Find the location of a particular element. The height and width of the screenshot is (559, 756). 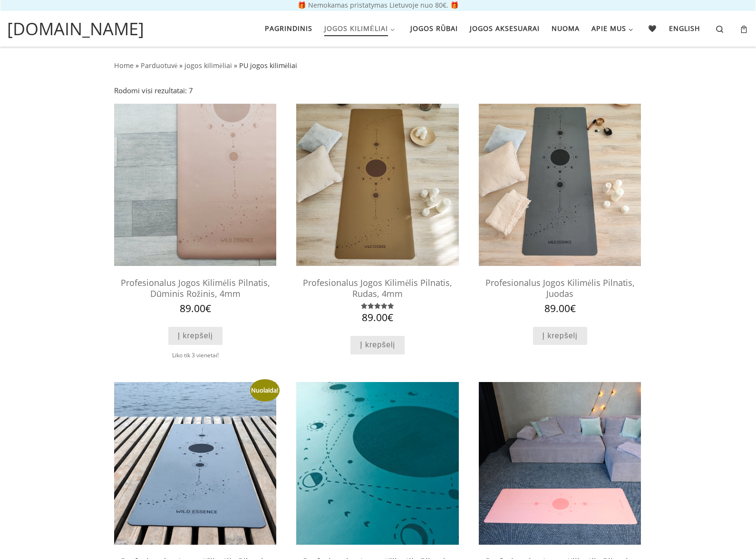

p: 🎁 Nemokamas pristatymas Lietuvoje nuo 80€. 🎁 is located at coordinates (378, 5).